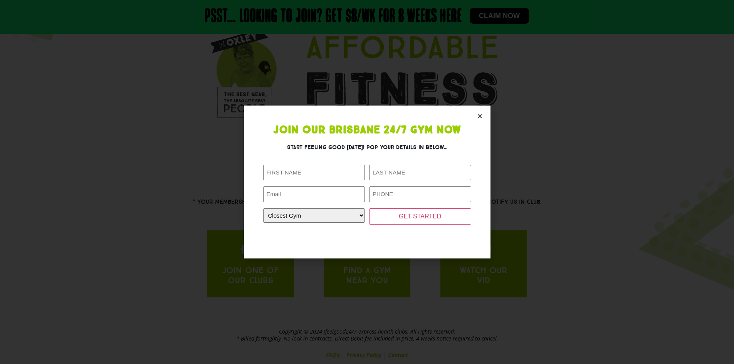 This screenshot has height=364, width=734. Describe the element at coordinates (367, 130) in the screenshot. I see `h1: Join Our Brisbane 24/7 Gym Now` at that location.